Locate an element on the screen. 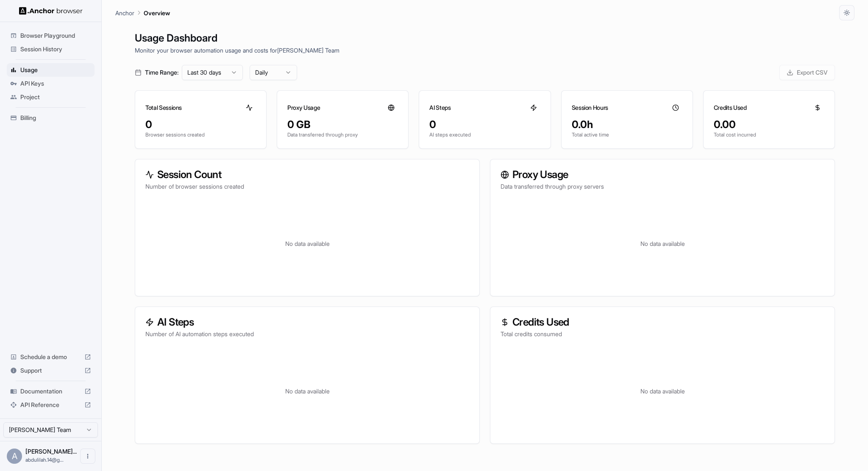 The width and height of the screenshot is (868, 471). p: AI steps executed is located at coordinates (485, 135).